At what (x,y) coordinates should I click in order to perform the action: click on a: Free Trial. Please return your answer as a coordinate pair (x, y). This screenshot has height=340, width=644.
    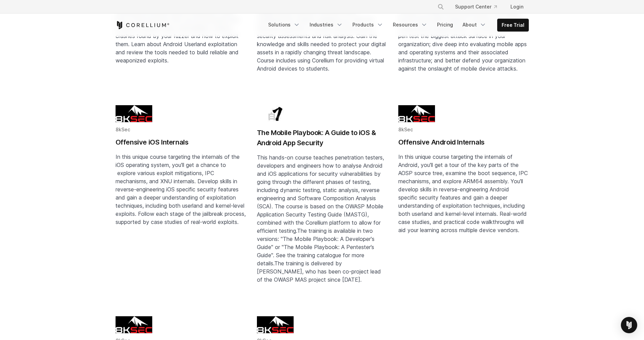
    Looking at the image, I should click on (512, 25).